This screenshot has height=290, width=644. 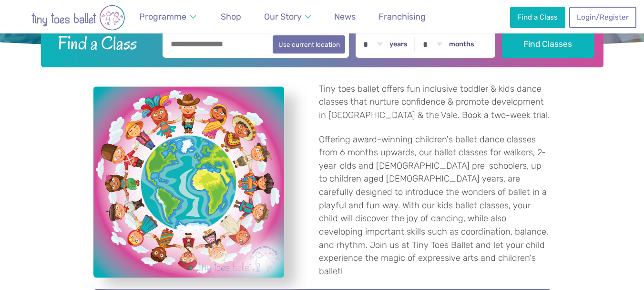 I want to click on a: Our Story, so click(x=288, y=17).